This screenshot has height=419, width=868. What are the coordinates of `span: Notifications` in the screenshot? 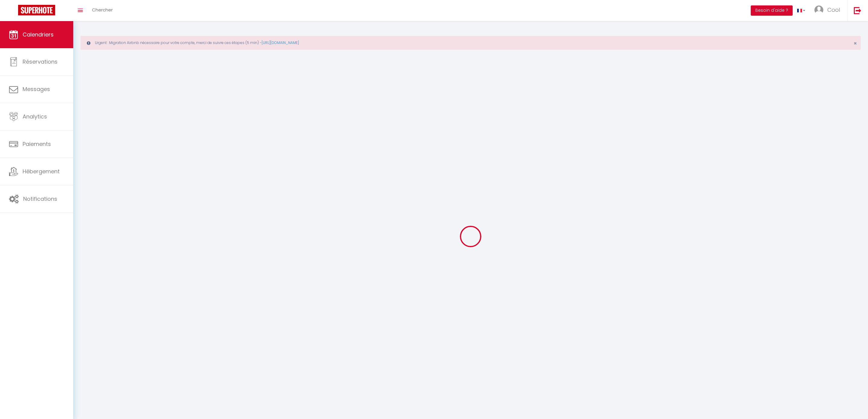 It's located at (40, 199).